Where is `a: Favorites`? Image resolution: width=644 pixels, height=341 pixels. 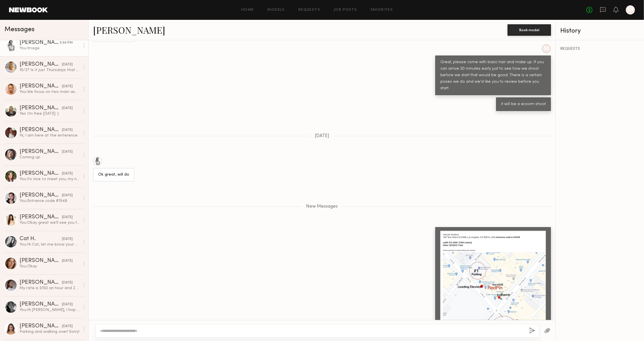 a: Favorites is located at coordinates (382, 10).